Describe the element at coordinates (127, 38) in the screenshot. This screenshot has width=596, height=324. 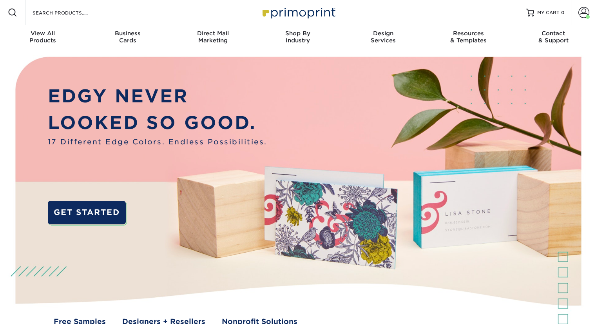
I see `a: BusinessCards` at that location.